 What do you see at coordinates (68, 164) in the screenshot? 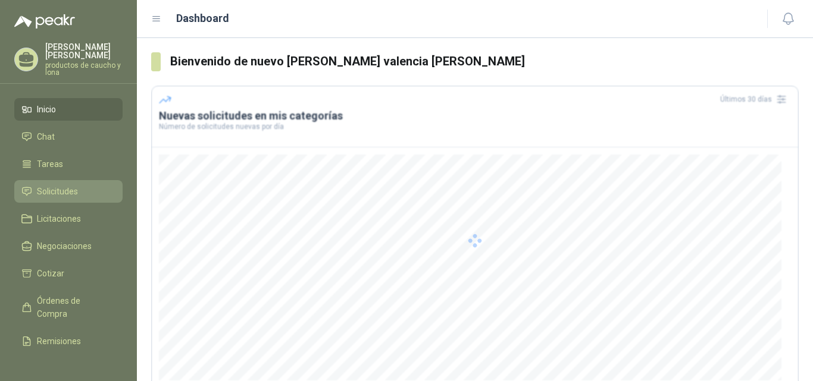
I see `a: Tareas` at bounding box center [68, 164].